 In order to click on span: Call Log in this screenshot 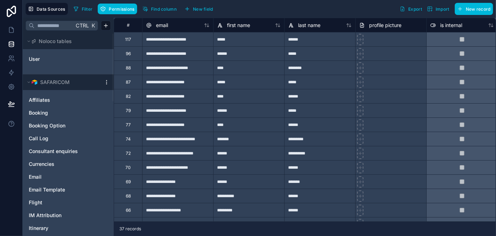, I will do `click(38, 138)`.